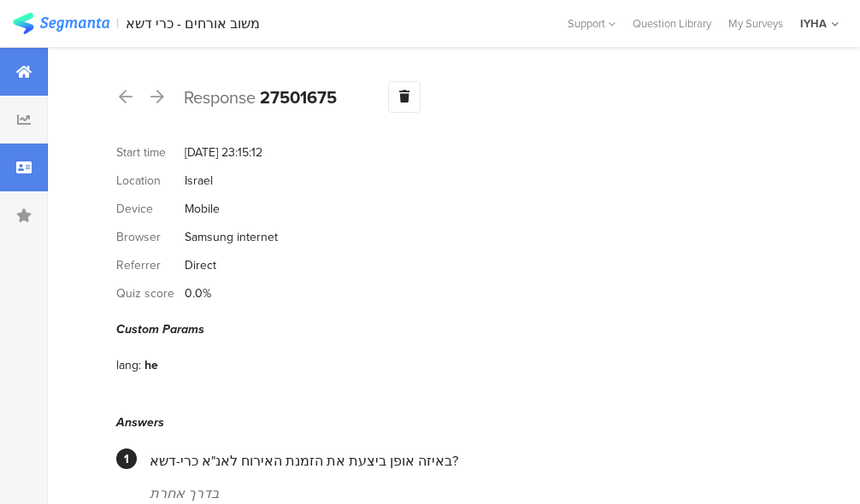 Image resolution: width=860 pixels, height=504 pixels. What do you see at coordinates (151, 293) in the screenshot?
I see `div: Quiz score` at bounding box center [151, 293].